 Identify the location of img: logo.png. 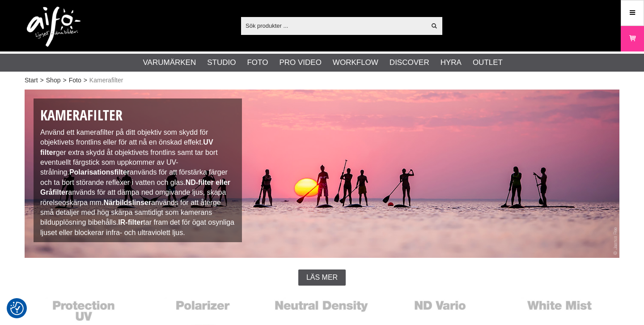
(53, 27).